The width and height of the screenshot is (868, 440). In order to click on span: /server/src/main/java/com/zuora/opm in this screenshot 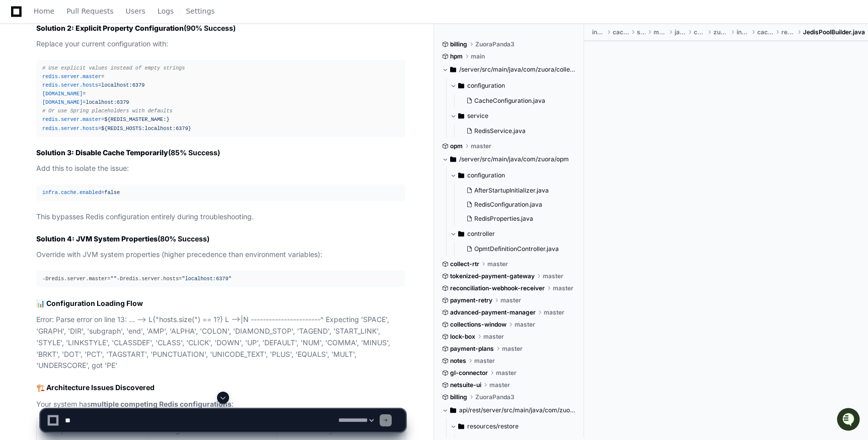, I will do `click(514, 159)`.